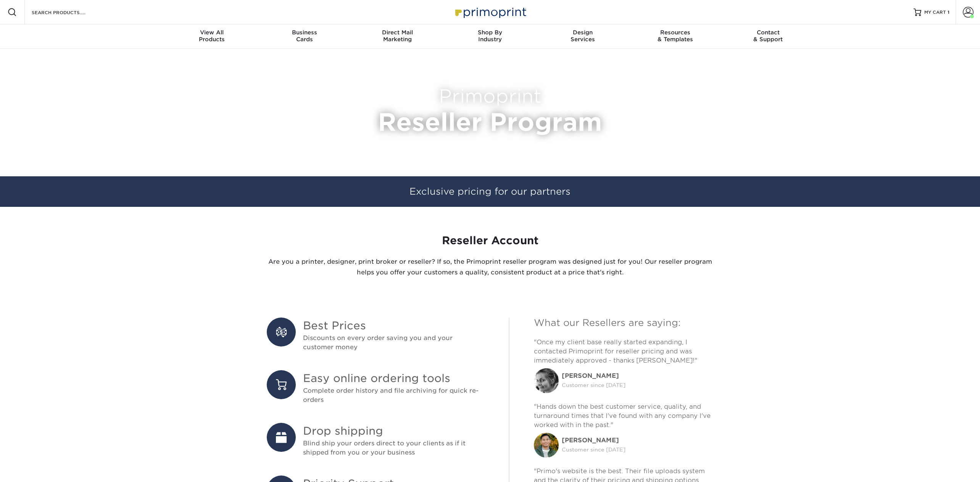 The width and height of the screenshot is (980, 482). Describe the element at coordinates (375, 335) in the screenshot. I see `li: Discounts on every order saving you and your customer money` at that location.